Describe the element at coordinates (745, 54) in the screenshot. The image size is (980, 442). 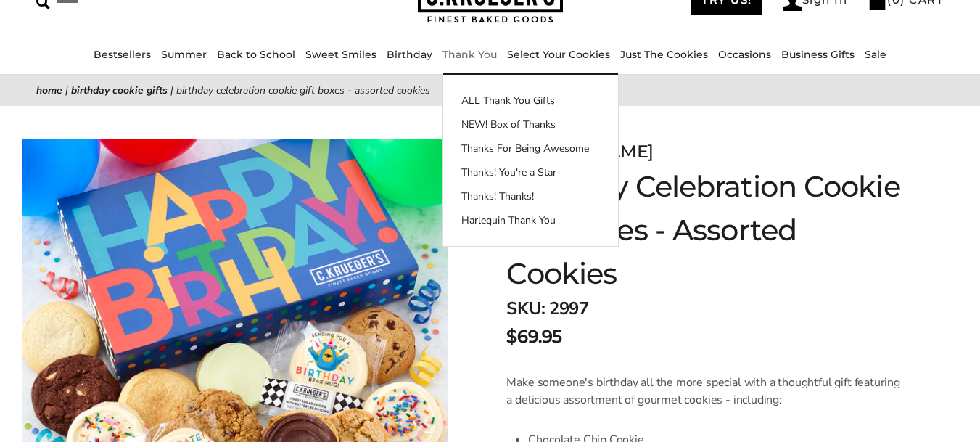
I see `a: Occasions` at that location.